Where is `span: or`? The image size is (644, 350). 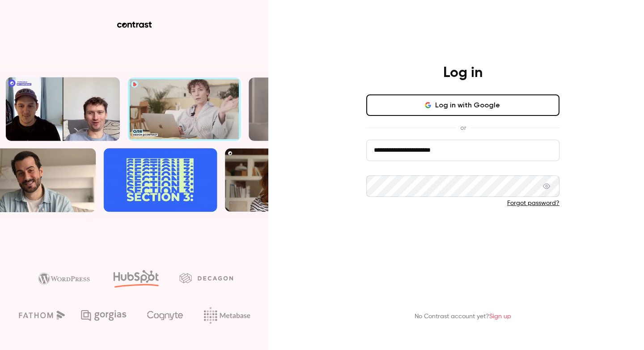
span: or is located at coordinates (463, 128).